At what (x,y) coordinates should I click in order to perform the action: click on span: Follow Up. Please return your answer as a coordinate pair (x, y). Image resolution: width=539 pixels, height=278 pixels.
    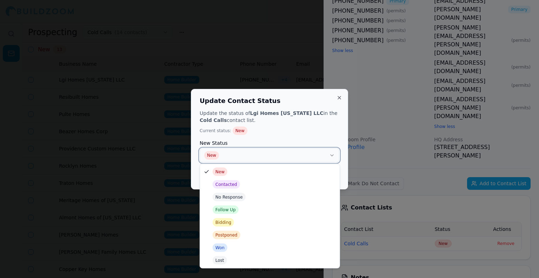
    Looking at the image, I should click on (226, 210).